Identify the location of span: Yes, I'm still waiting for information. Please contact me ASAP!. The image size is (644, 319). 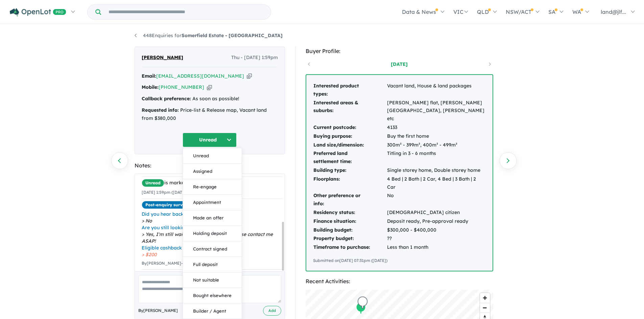
(213, 238).